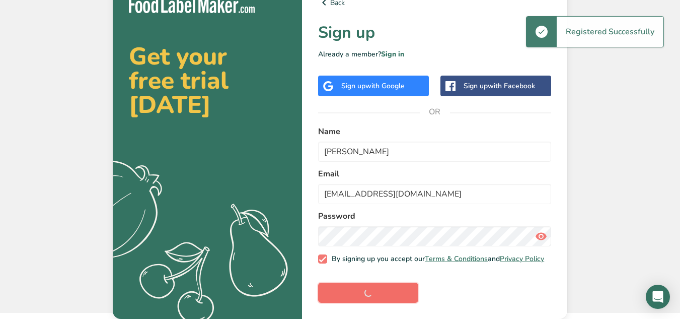 The image size is (680, 319). What do you see at coordinates (393, 54) in the screenshot?
I see `a: Sign in` at bounding box center [393, 54].